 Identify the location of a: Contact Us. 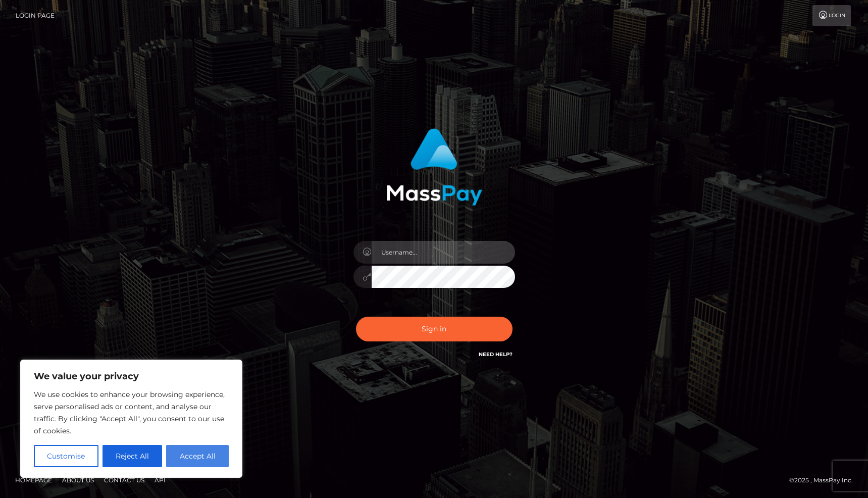
(125, 480).